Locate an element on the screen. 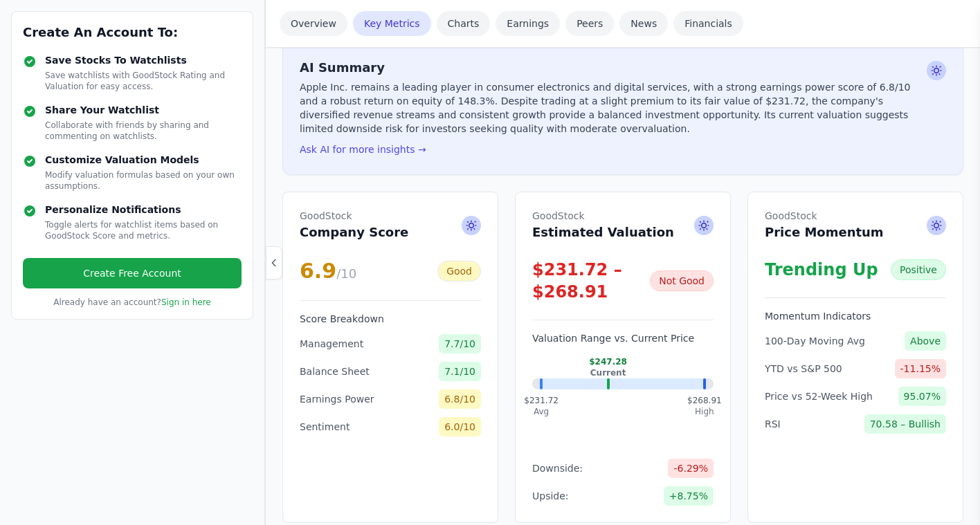 The height and width of the screenshot is (525, 980). a: Charts is located at coordinates (463, 23).